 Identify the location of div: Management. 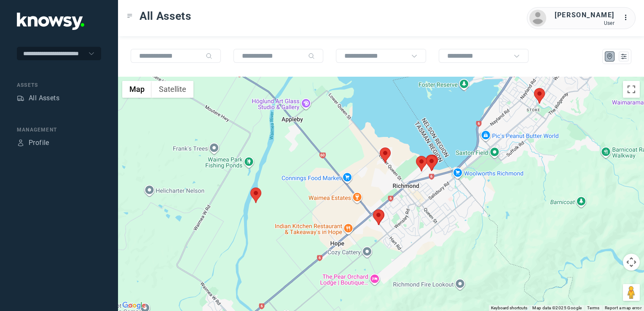
(59, 130).